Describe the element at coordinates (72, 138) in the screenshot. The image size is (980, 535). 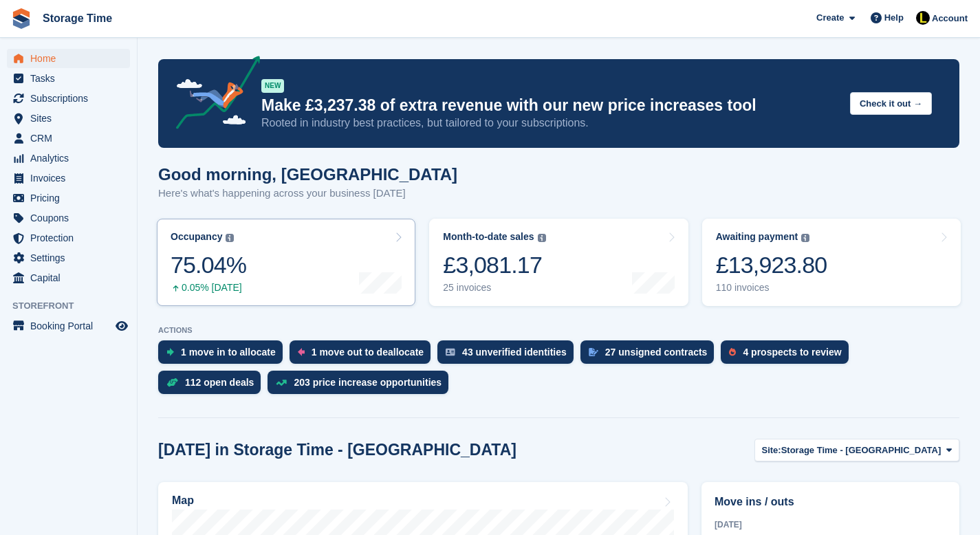
I see `span: CRM` at that location.